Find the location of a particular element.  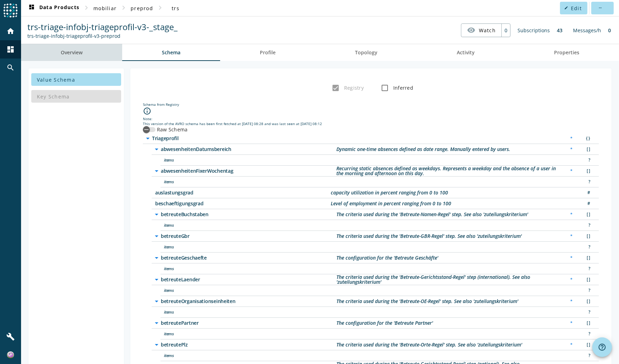

span: Schema is located at coordinates (171, 53).